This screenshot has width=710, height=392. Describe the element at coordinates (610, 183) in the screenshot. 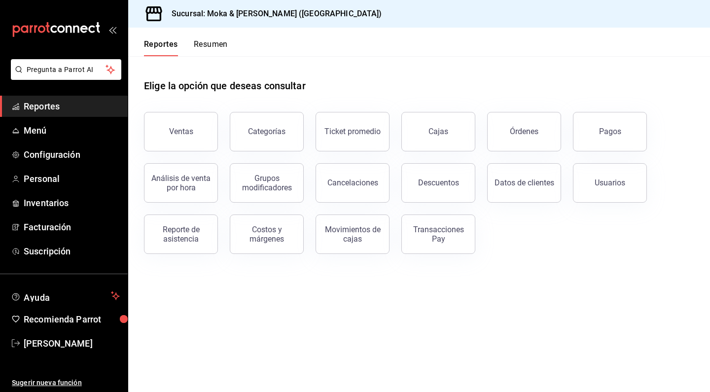

I see `button: Usuarios` at that location.